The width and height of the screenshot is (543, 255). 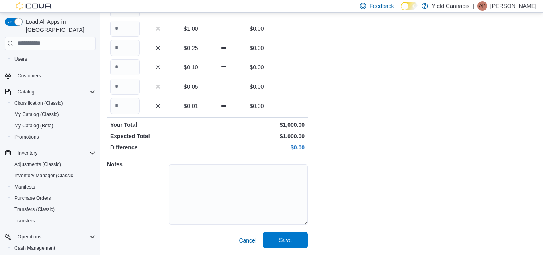 I want to click on p: $1.00, so click(x=191, y=29).